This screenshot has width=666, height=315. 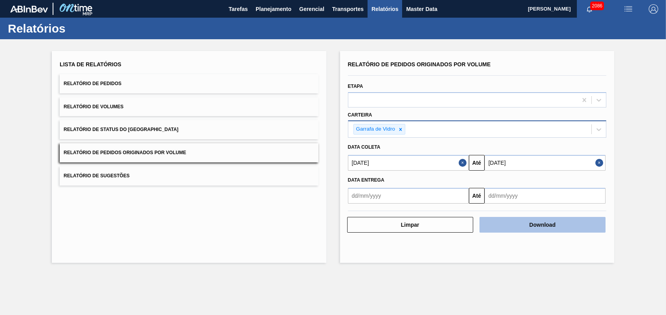 I want to click on span: Relatório de Sugestões, so click(x=97, y=176).